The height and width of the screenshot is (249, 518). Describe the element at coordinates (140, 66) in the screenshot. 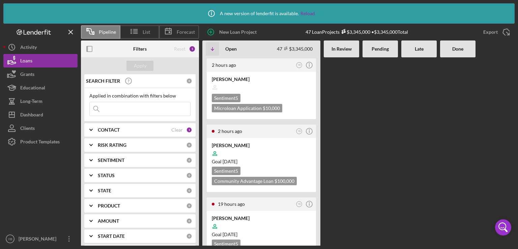

I see `button: Apply` at that location.